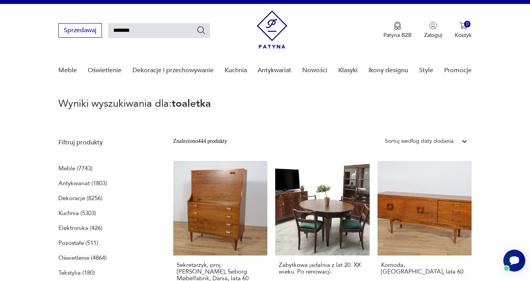 The height and width of the screenshot is (281, 530). I want to click on img: Patyna - sklep z meblami i dekoracjami vintage, so click(272, 29).